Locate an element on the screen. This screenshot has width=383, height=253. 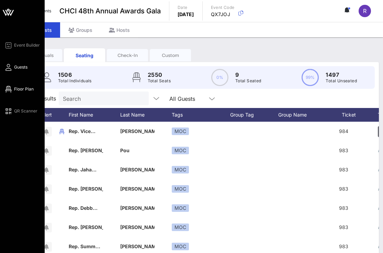
a: Guests is located at coordinates (16, 67).